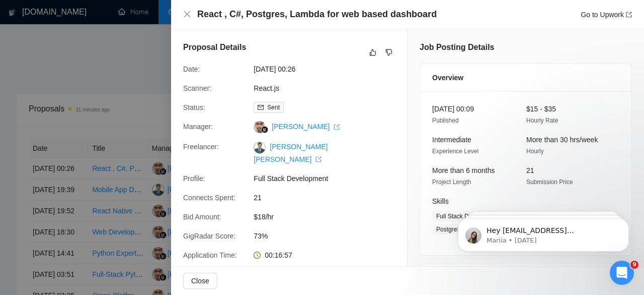  I want to click on span: Freelancer:, so click(200, 147).